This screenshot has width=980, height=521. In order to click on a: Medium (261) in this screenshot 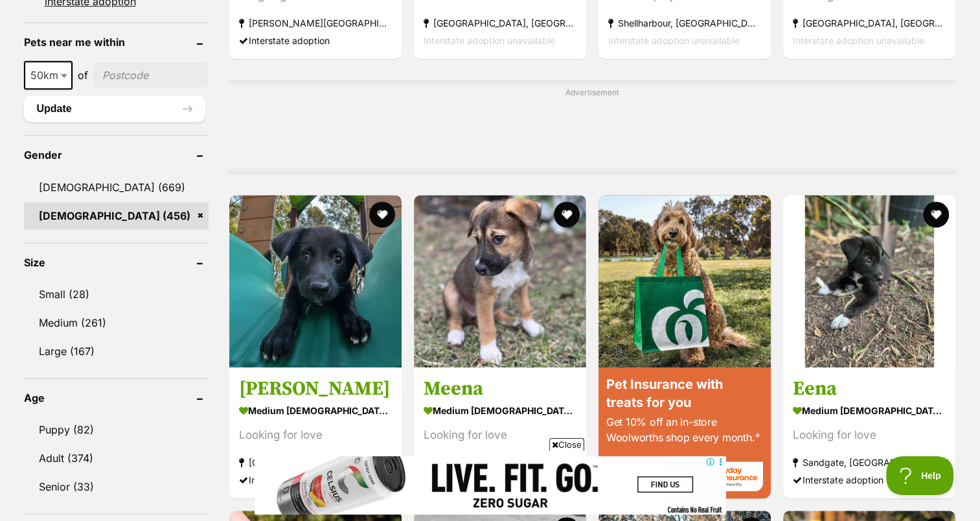, I will do `click(116, 322)`.